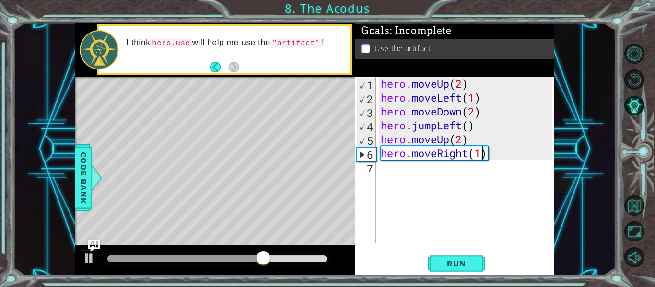 This screenshot has width=655, height=287. What do you see at coordinates (89, 259) in the screenshot?
I see `button: Ctrl + P: Play` at bounding box center [89, 259].